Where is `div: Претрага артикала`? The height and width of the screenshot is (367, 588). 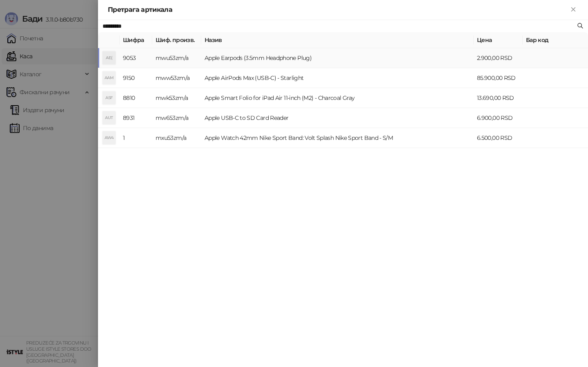 div: Претрага артикала is located at coordinates (338, 10).